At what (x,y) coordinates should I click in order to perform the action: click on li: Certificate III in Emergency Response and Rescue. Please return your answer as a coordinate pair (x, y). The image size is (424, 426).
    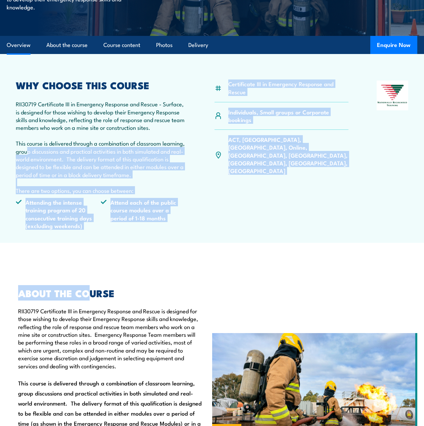
    Looking at the image, I should click on (288, 88).